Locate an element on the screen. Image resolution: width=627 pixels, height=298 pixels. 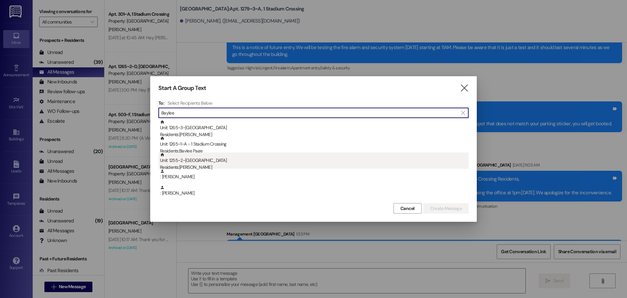
input: Search for any contact or apartment is located at coordinates (310, 113).